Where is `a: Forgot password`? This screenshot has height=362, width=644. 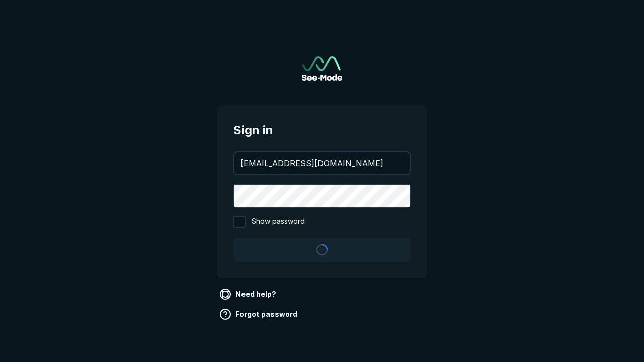 a: Forgot password is located at coordinates (259, 315).